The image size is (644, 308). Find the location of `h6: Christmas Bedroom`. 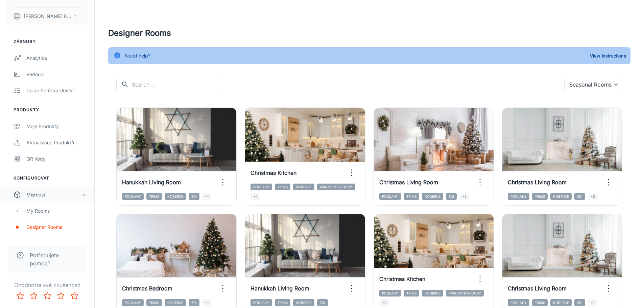

h6: Christmas Bedroom is located at coordinates (147, 288).